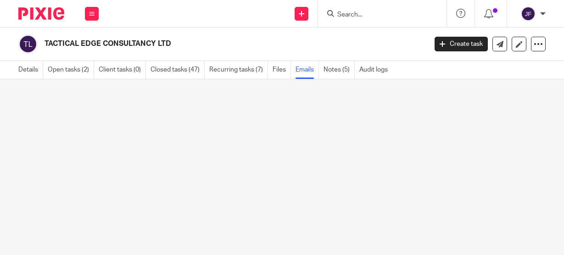 The image size is (564, 255). Describe the element at coordinates (41, 13) in the screenshot. I see `img: Pixie` at that location.